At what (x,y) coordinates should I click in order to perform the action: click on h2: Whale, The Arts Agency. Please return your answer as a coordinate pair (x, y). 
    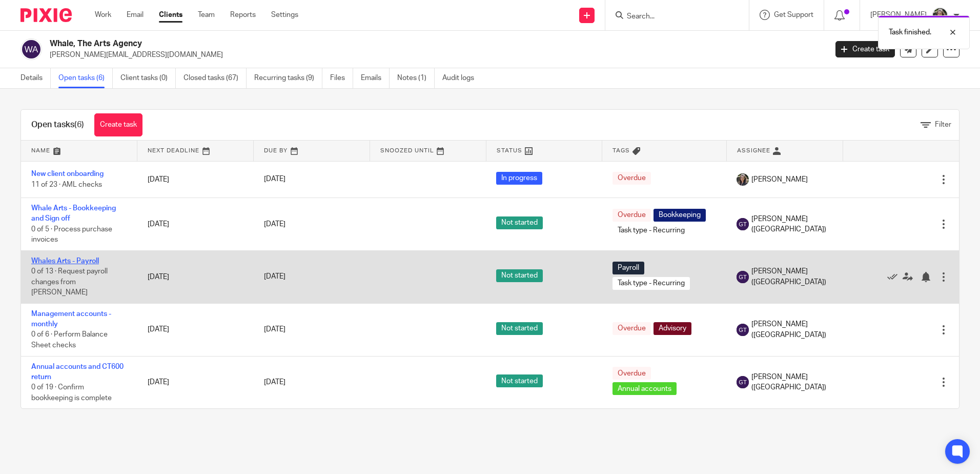
    Looking at the image, I should click on (358, 44).